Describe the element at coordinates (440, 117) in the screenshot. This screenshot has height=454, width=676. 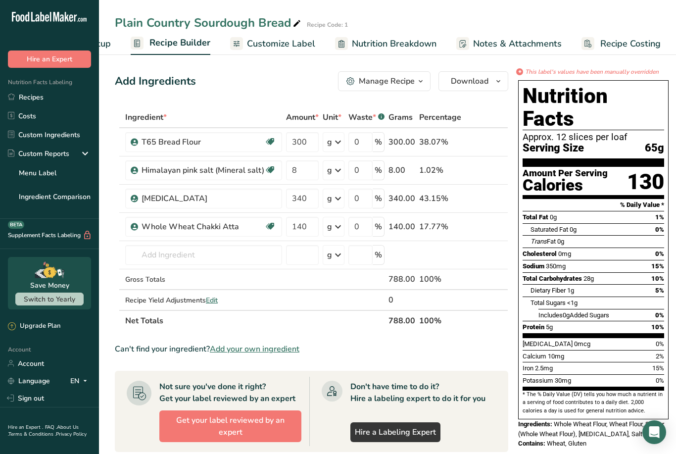
I see `span: Percentage` at that location.